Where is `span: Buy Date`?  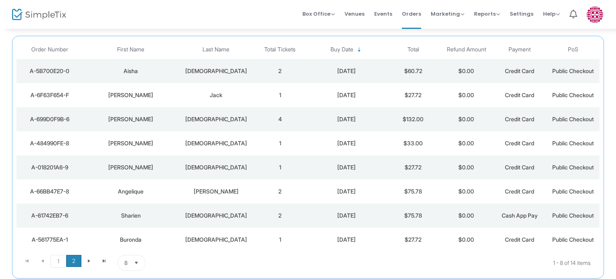 span: Buy Date is located at coordinates (342, 49).